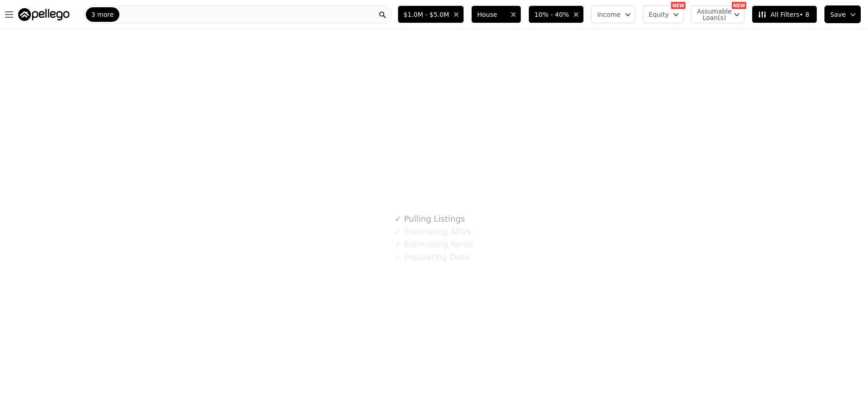  I want to click on button: All Filters• 8, so click(784, 14).